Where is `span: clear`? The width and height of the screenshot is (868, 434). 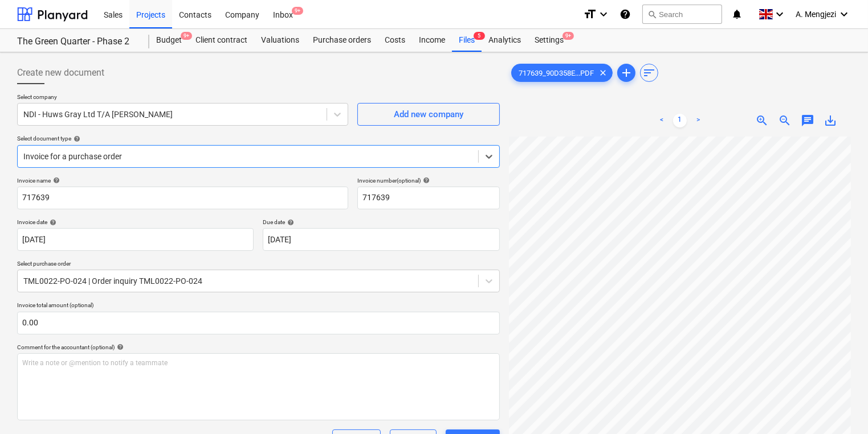
span: clear is located at coordinates (603, 73).